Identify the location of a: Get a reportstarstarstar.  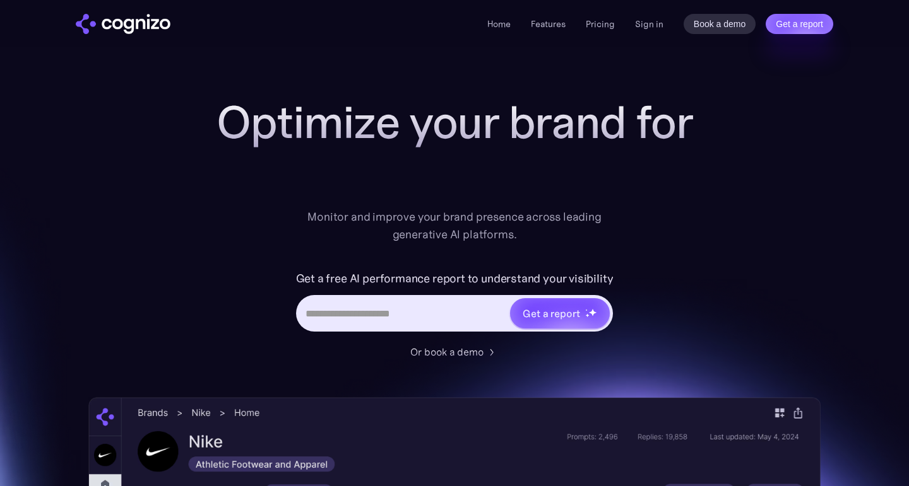
(560, 314).